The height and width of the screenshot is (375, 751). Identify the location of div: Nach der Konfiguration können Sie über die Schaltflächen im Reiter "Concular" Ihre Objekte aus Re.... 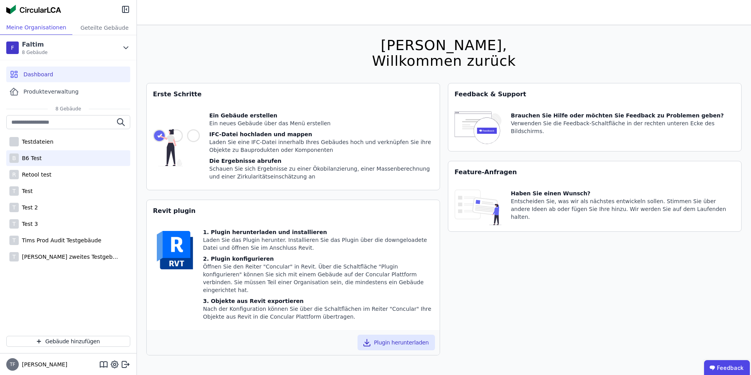
(318, 313).